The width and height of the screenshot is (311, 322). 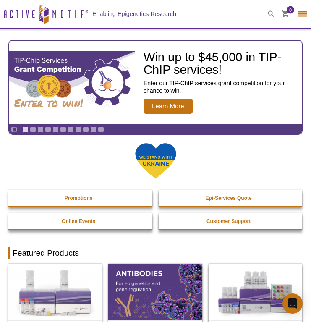 I want to click on article: TIP-ChIP Services Grant Competition, so click(x=155, y=82).